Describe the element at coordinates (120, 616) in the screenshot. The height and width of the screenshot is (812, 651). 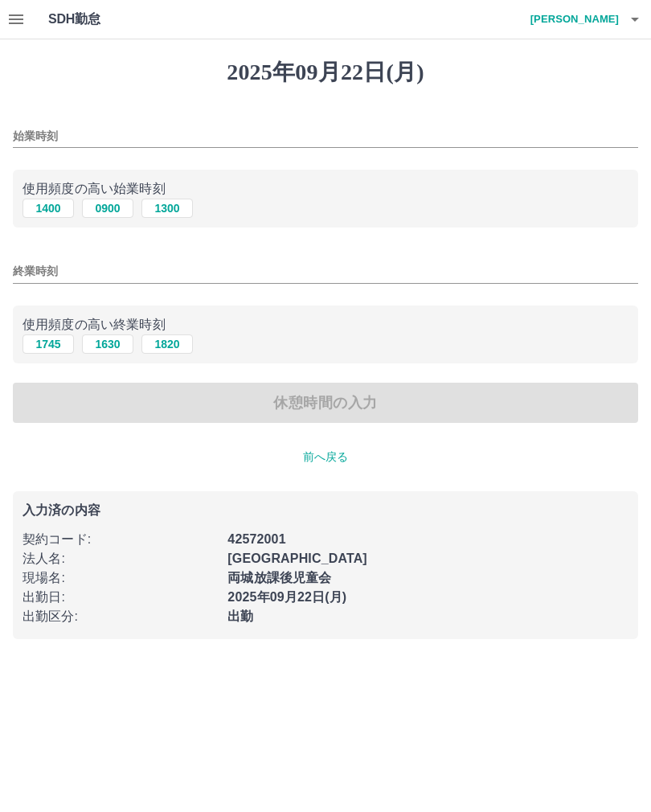
I see `p: 出勤区分 :` at that location.